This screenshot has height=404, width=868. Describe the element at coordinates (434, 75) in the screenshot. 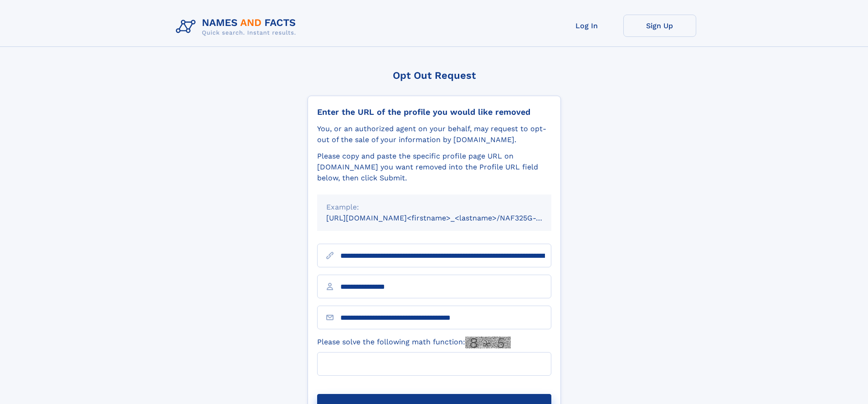

I see `div: Opt Out Request` at that location.